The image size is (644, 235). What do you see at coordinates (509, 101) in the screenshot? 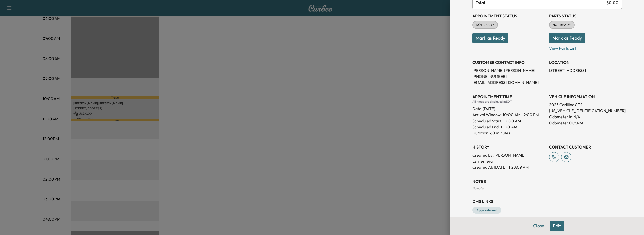
I see `div: All times are displayed in EDT` at bounding box center [509, 101].